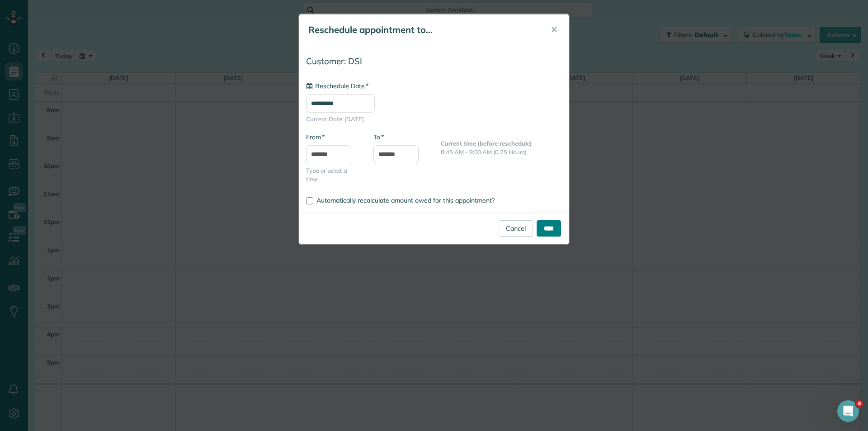 The width and height of the screenshot is (868, 431). Describe the element at coordinates (333, 175) in the screenshot. I see `span: Type or select a time` at that location.